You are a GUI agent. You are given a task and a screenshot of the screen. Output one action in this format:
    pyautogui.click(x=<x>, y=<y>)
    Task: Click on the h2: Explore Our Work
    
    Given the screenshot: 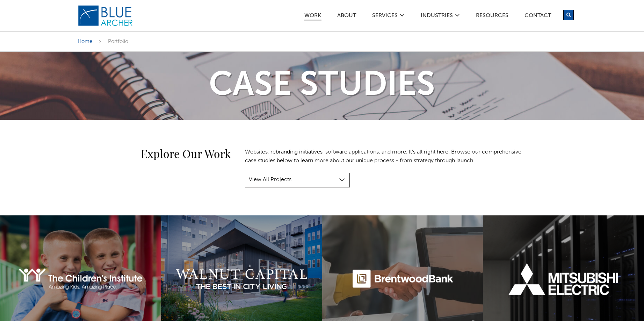 What is the action you would take?
    pyautogui.click(x=154, y=153)
    